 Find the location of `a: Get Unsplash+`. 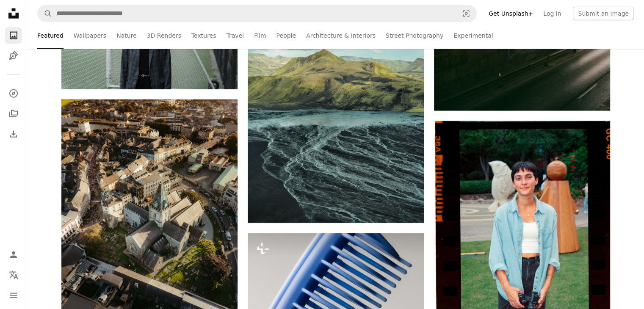

a: Get Unsplash+ is located at coordinates (511, 14).